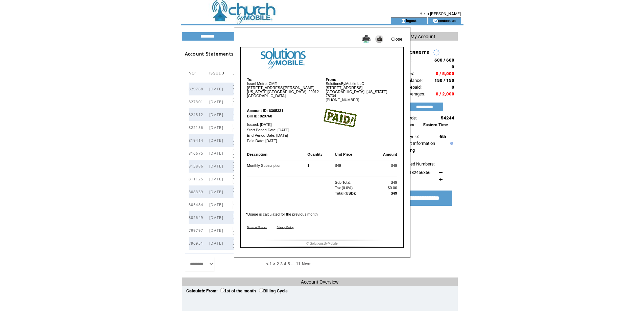 The width and height of the screenshot is (644, 311). I want to click on font: Usage is calculated for the previous month, so click(282, 214).